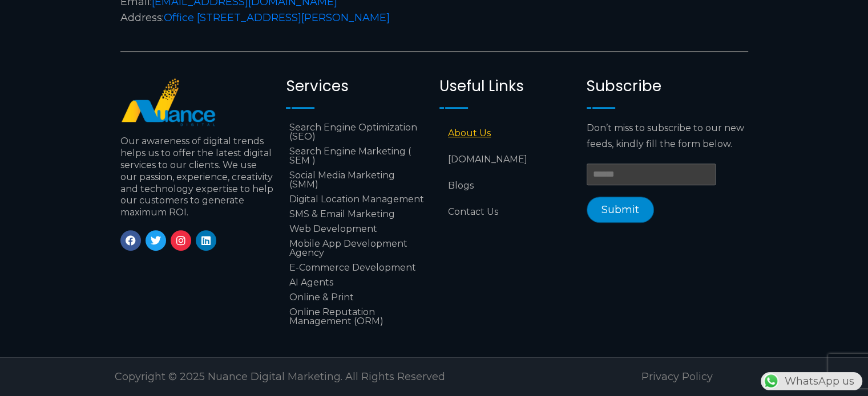  Describe the element at coordinates (507, 133) in the screenshot. I see `a: About Us` at that location.